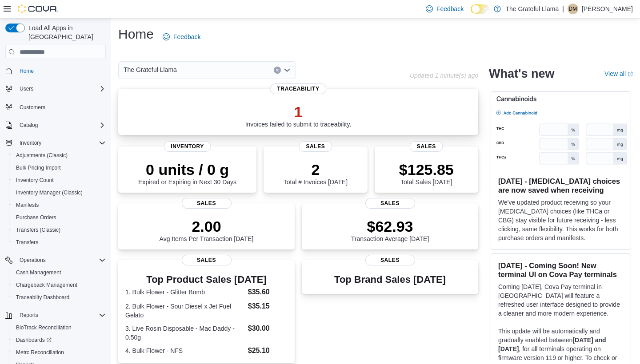  I want to click on button: Metrc Reconciliation, so click(59, 353).